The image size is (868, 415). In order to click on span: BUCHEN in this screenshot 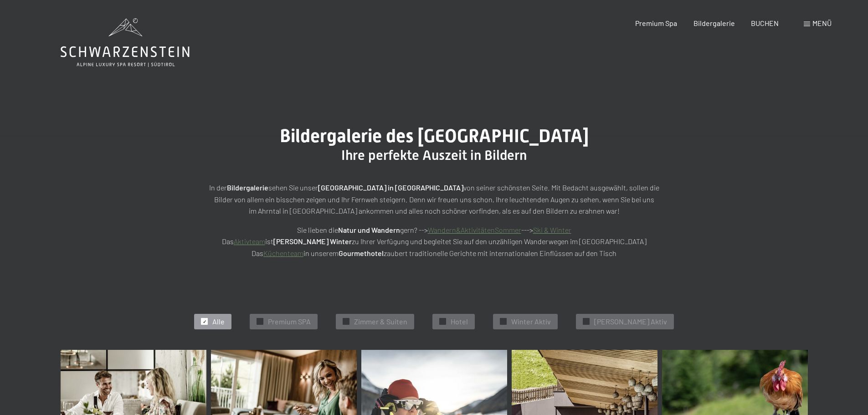, I will do `click(764, 23)`.